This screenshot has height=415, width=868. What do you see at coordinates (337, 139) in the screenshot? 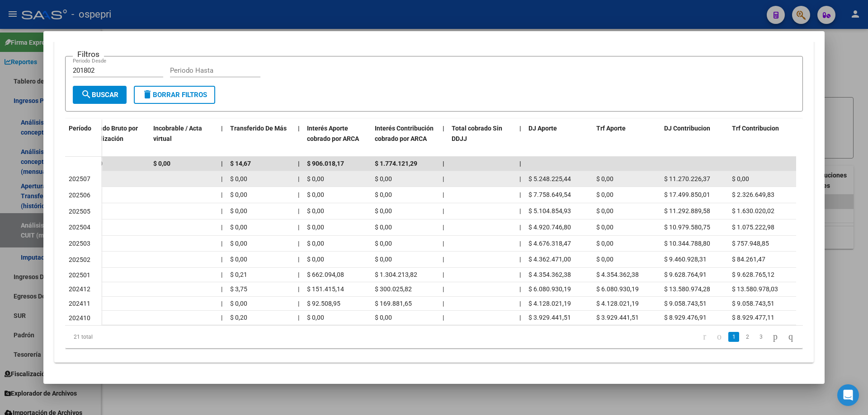
I see `datatable-header-cell: Interés Aporte cobrado por ARCA` at bounding box center [337, 139].